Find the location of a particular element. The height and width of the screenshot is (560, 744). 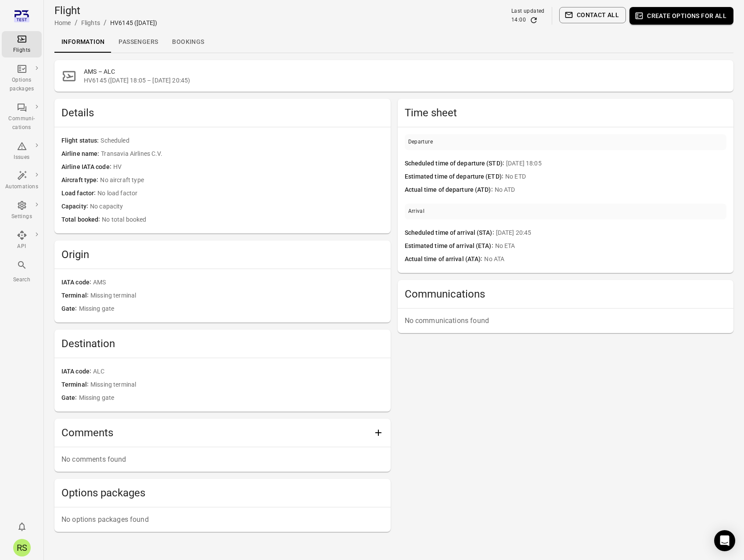

span: Airline IATA code is located at coordinates (87, 167).